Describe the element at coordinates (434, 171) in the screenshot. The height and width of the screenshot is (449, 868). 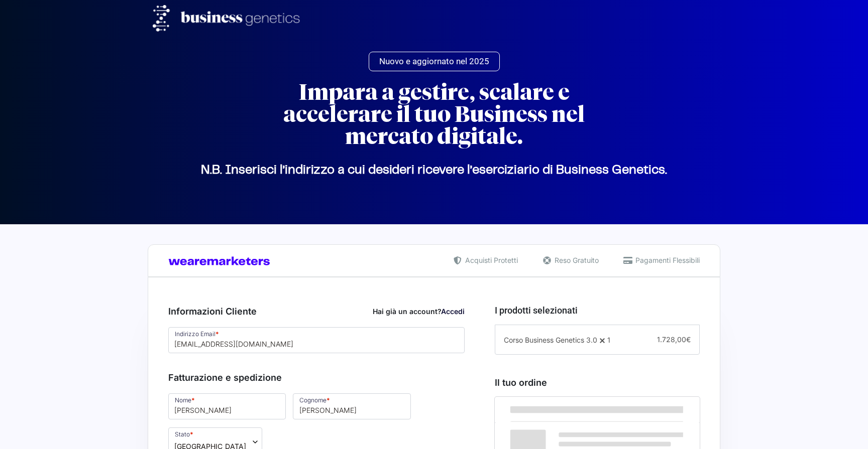
I see `p: N.B. Inserisci l’indirizzo a cui desideri ricevere l’eserciziario di Business Genetics.` at that location.